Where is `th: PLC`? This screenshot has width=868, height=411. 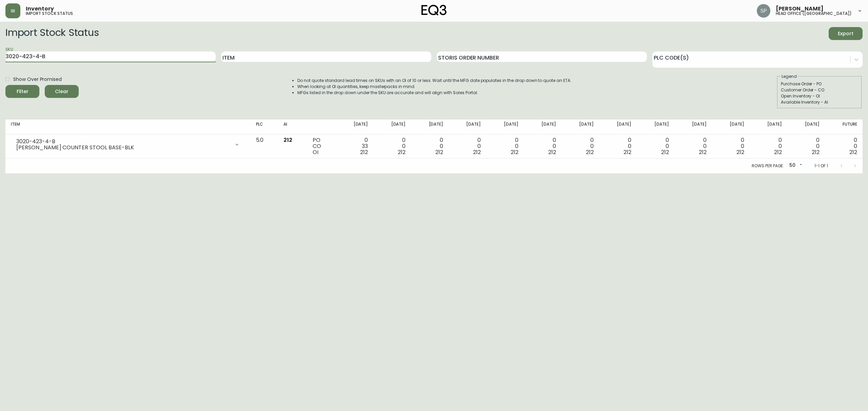
th: PLC is located at coordinates (264, 127).